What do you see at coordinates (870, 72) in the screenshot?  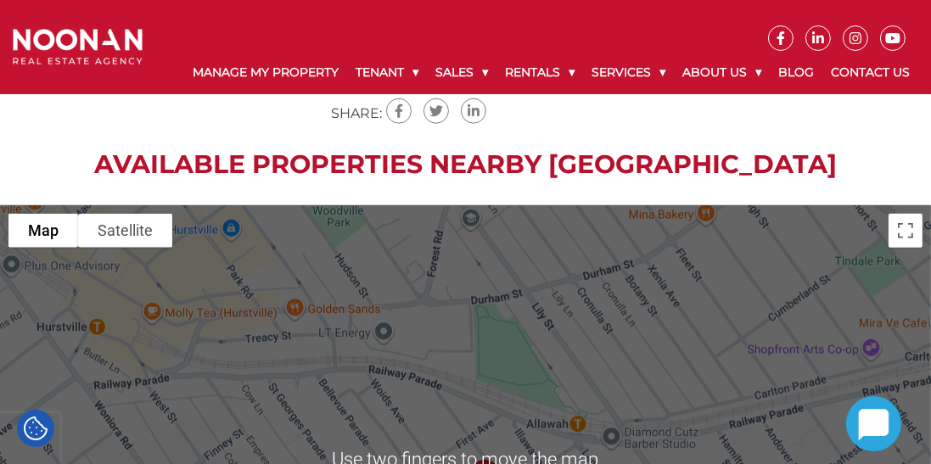 I see `a: Contact Us` at bounding box center [870, 72].